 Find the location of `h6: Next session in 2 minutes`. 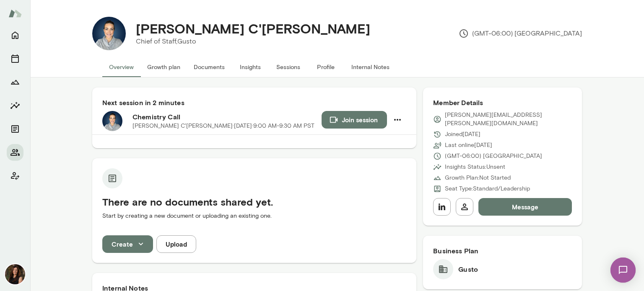

h6: Next session in 2 minutes is located at coordinates (254, 103).